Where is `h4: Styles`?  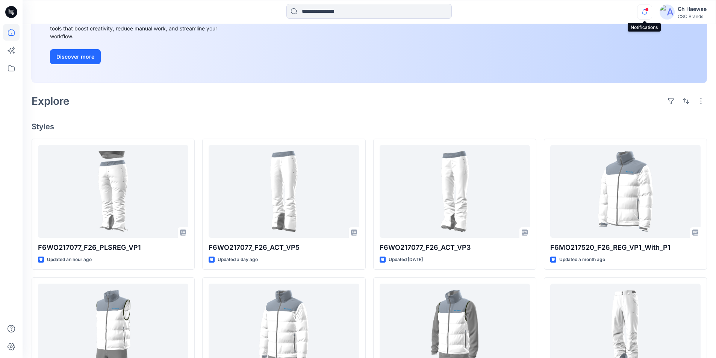
h4: Styles is located at coordinates (369, 127).